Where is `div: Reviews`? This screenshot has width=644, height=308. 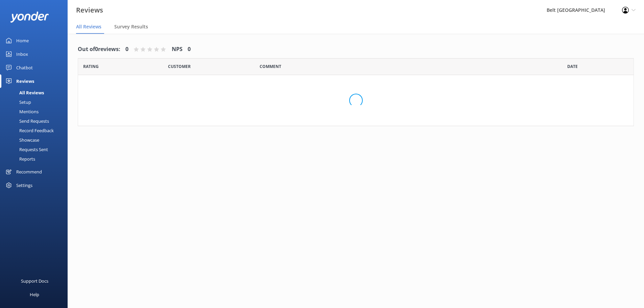 div: Reviews is located at coordinates (25, 81).